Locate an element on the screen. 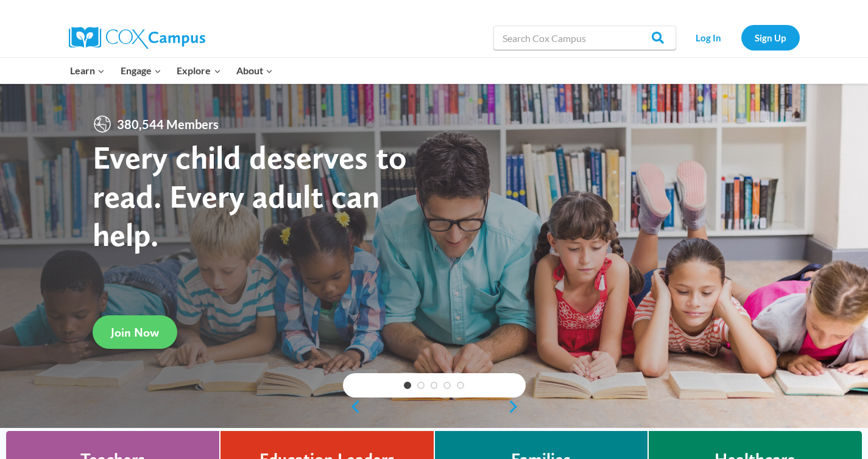  img: Cox Campus is located at coordinates (137, 38).